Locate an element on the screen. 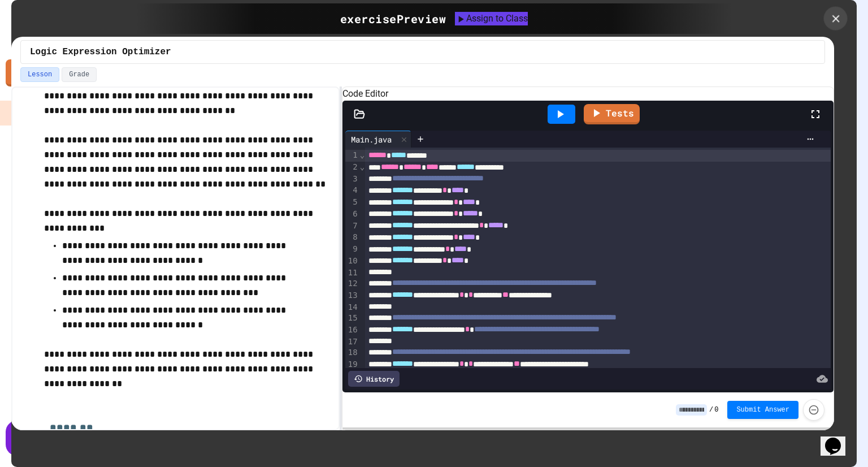 This screenshot has width=868, height=467. div: 15 is located at coordinates (352, 318).